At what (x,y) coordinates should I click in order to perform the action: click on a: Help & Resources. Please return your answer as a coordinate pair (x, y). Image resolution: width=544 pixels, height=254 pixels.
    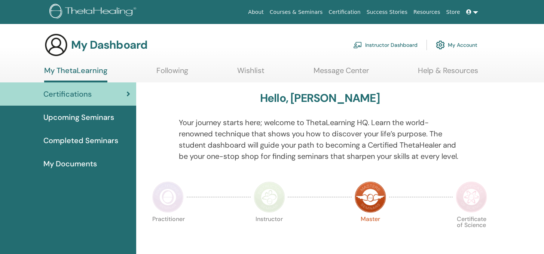
    Looking at the image, I should click on (448, 73).